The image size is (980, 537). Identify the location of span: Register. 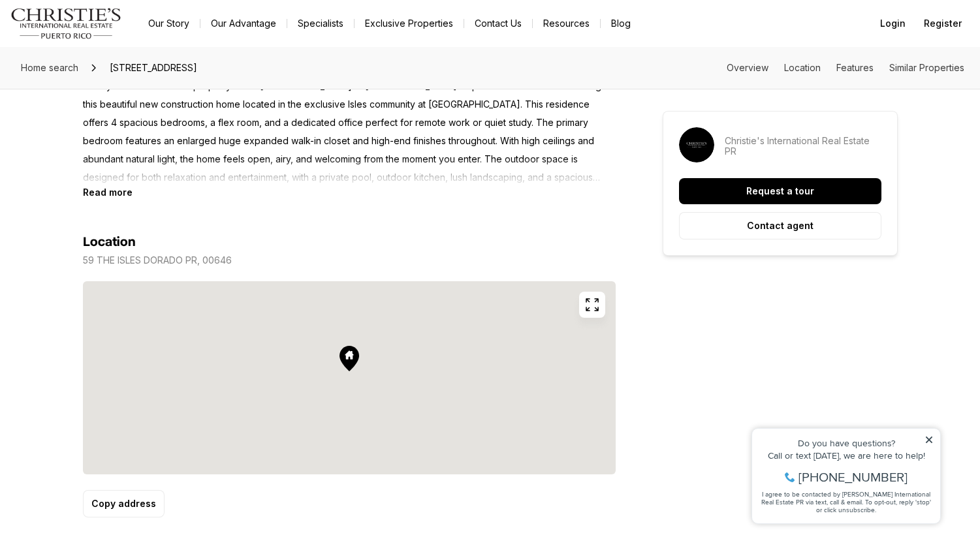
(943, 23).